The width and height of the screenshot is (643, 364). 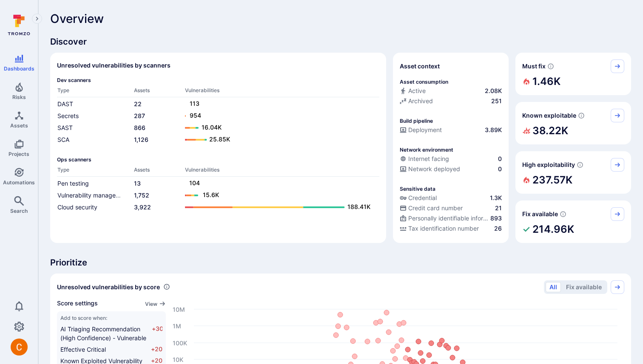 I want to click on span: Dashboards, so click(x=19, y=69).